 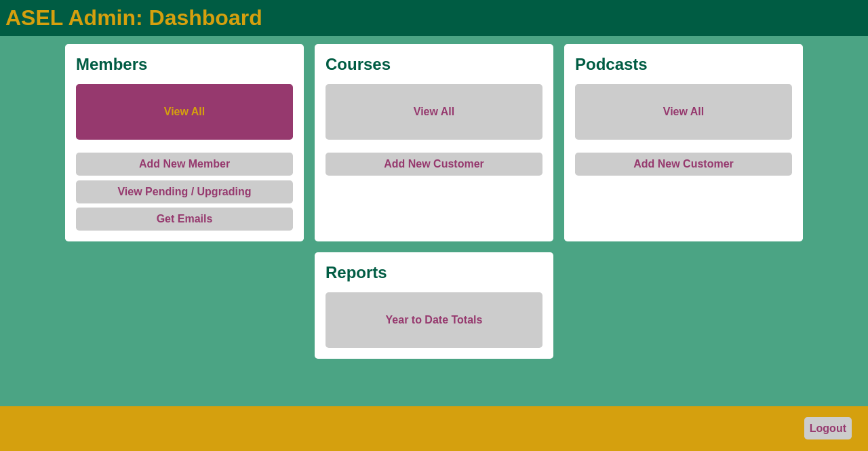 What do you see at coordinates (828, 428) in the screenshot?
I see `a: Logout` at bounding box center [828, 428].